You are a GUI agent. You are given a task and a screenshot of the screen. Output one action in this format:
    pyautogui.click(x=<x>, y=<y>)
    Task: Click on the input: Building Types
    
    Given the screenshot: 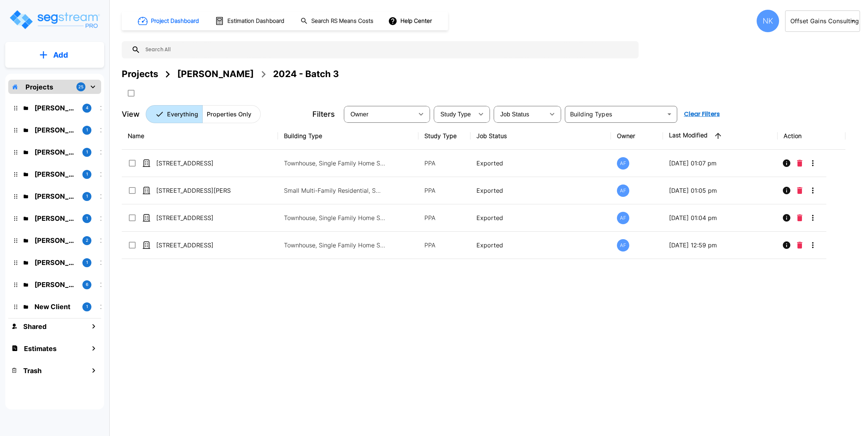 What is the action you would take?
    pyautogui.click(x=615, y=114)
    